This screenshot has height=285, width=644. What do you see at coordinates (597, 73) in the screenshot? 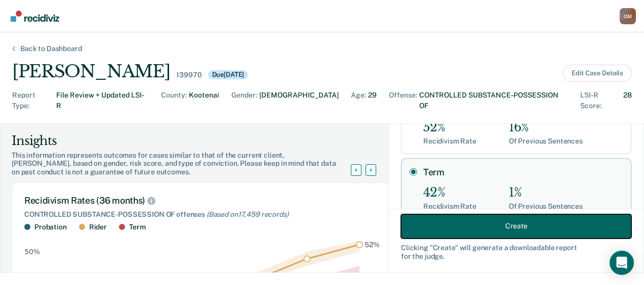
I see `button: Edit Case Details` at bounding box center [597, 73].